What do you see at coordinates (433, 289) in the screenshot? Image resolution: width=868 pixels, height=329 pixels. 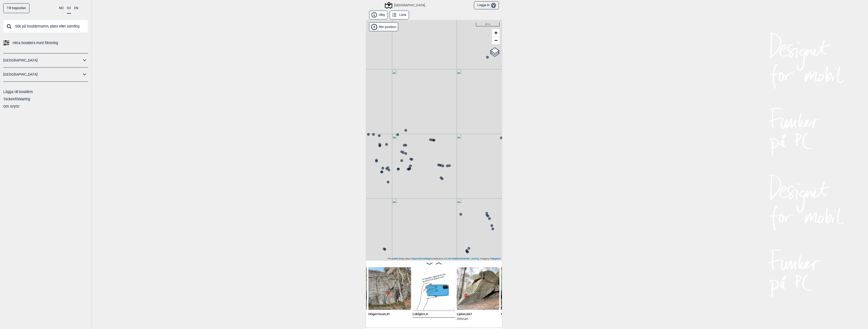 I see `img: Bilde Mangler` at bounding box center [433, 289].